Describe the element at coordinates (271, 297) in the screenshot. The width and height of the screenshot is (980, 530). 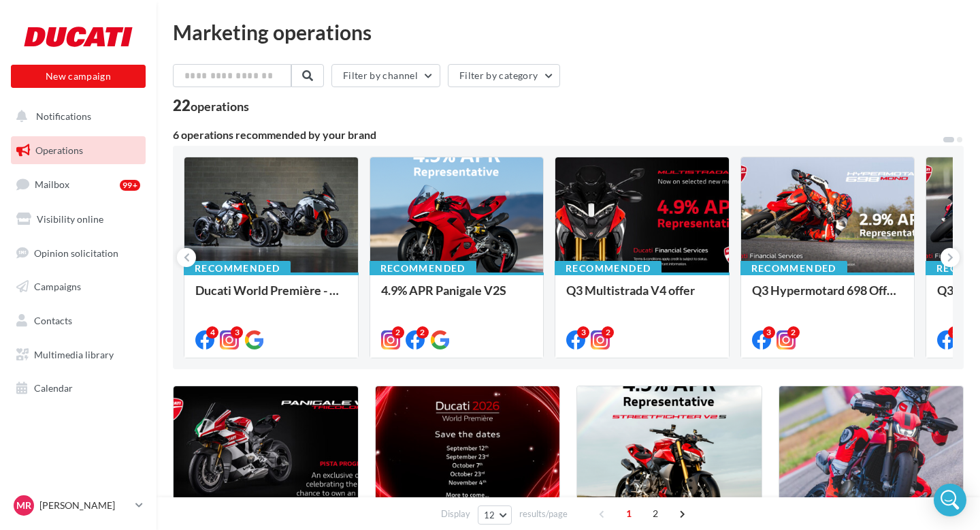
I see `div: Ducati World Première - Episode 1` at that location.